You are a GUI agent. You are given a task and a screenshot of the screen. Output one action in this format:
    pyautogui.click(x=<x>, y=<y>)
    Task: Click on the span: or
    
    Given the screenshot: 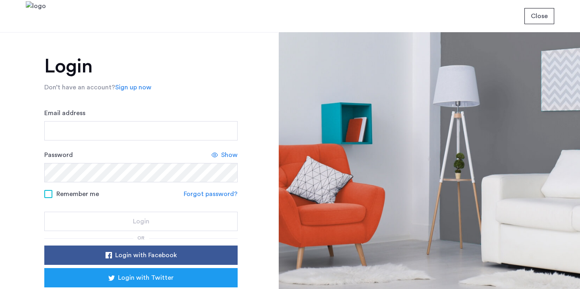 What is the action you would take?
    pyautogui.click(x=141, y=238)
    